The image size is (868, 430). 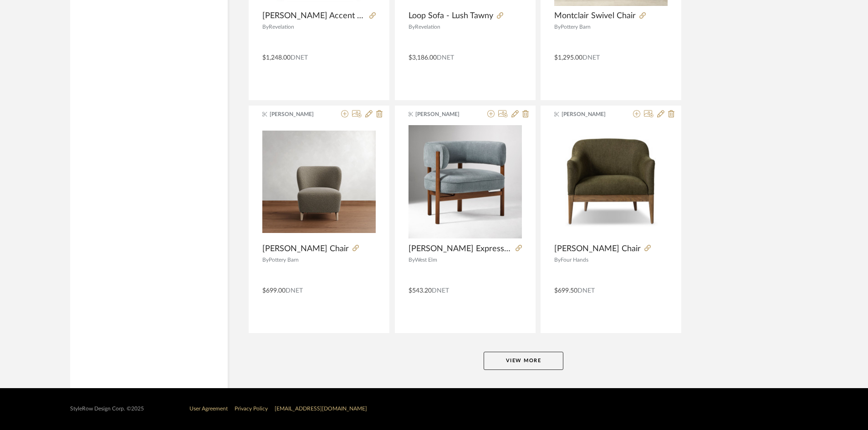 What do you see at coordinates (209, 408) in the screenshot?
I see `a: User Agreement` at bounding box center [209, 408].